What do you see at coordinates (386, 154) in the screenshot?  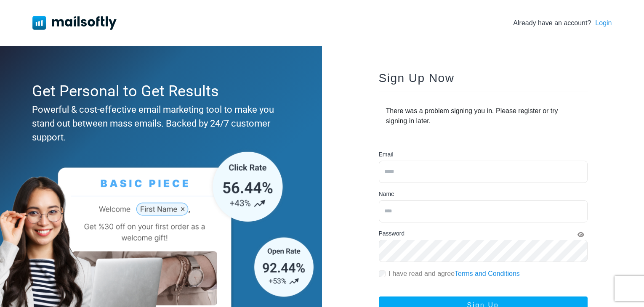 I see `label: Email` at bounding box center [386, 154].